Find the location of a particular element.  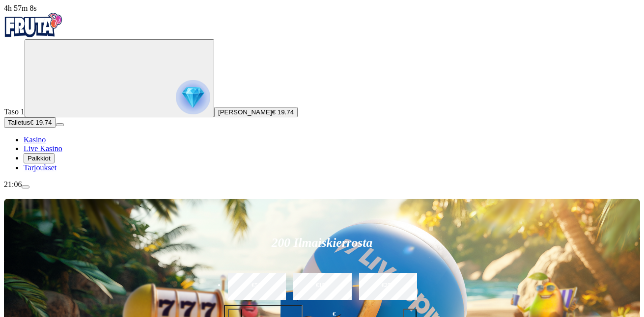

span: Live Kasino is located at coordinates (42, 148).